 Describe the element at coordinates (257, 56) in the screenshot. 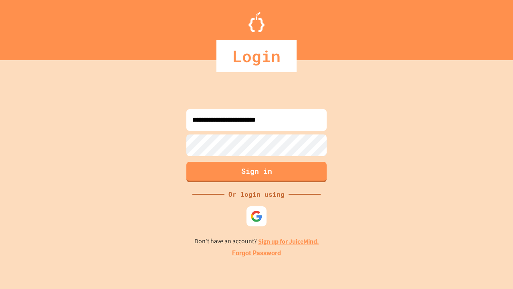

I see `div: Login` at that location.